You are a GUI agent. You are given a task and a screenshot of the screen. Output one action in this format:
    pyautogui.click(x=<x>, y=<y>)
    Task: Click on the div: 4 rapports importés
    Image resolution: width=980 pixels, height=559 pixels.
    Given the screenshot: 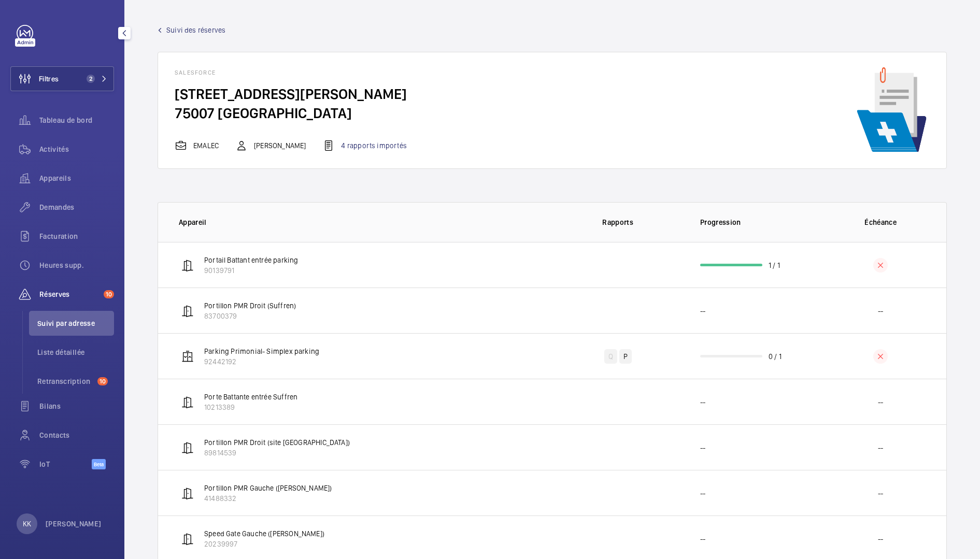 What is the action you would take?
    pyautogui.click(x=365, y=145)
    